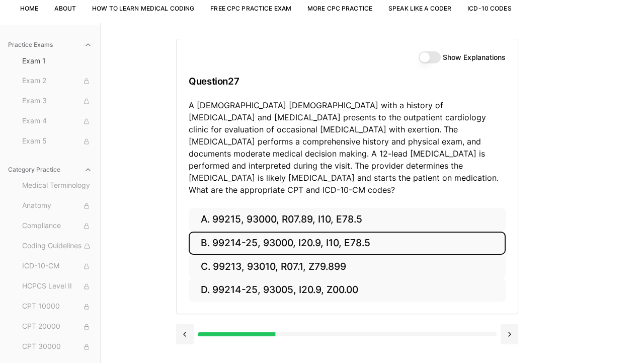  Describe the element at coordinates (57, 121) in the screenshot. I see `span: Exam 4` at that location.